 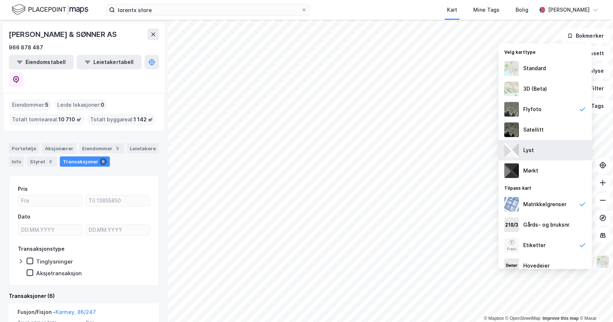 I want to click on span: 5, so click(x=47, y=105).